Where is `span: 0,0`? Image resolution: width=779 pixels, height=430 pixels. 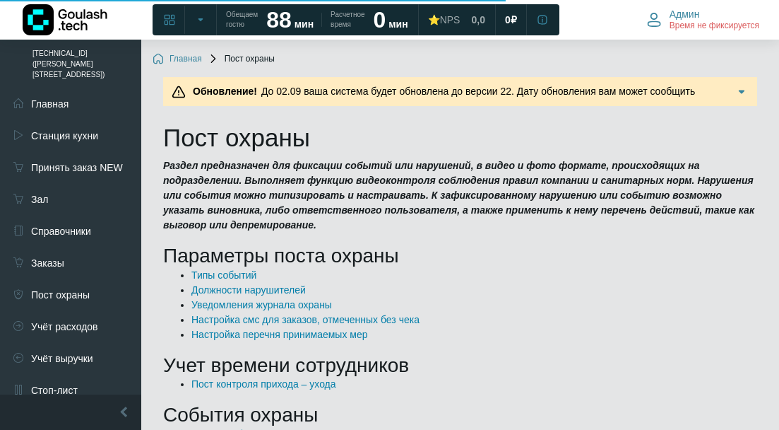 span: 0,0 is located at coordinates (478, 20).